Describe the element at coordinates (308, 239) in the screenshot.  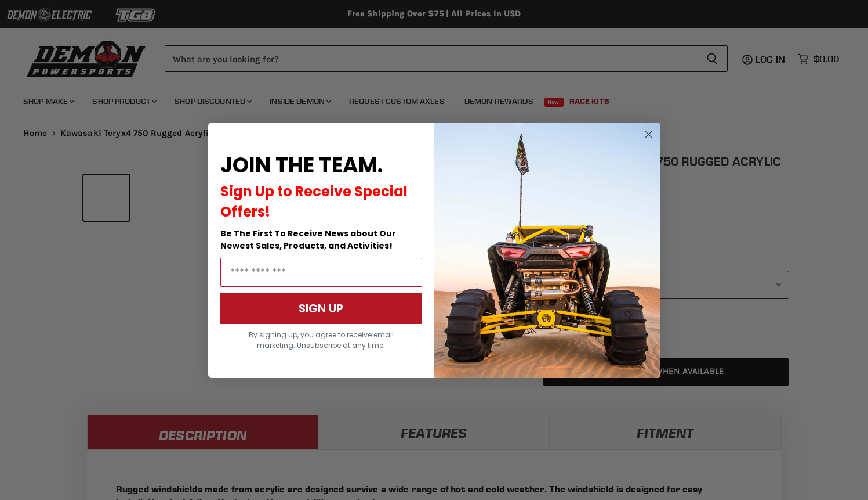
I see `span: Be The First To Receive News about Our Newest Sales, Products, and Activities!` at that location.